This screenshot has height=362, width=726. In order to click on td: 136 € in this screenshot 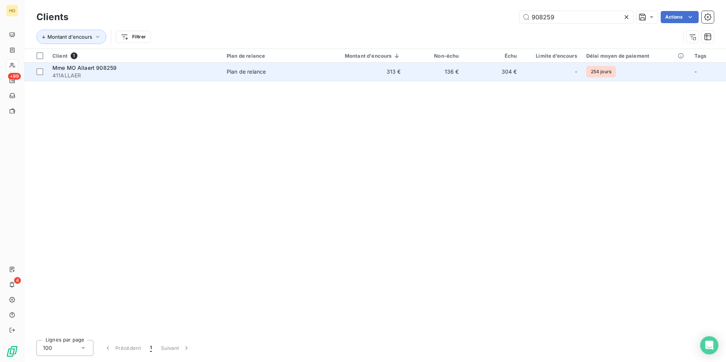, I will do `click(434, 72)`.